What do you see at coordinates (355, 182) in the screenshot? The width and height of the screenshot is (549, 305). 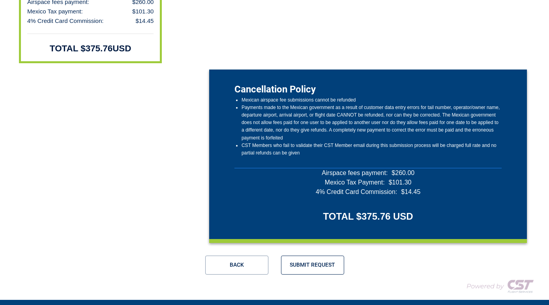 I see `span: Mexico Tax Payment:` at bounding box center [355, 182].